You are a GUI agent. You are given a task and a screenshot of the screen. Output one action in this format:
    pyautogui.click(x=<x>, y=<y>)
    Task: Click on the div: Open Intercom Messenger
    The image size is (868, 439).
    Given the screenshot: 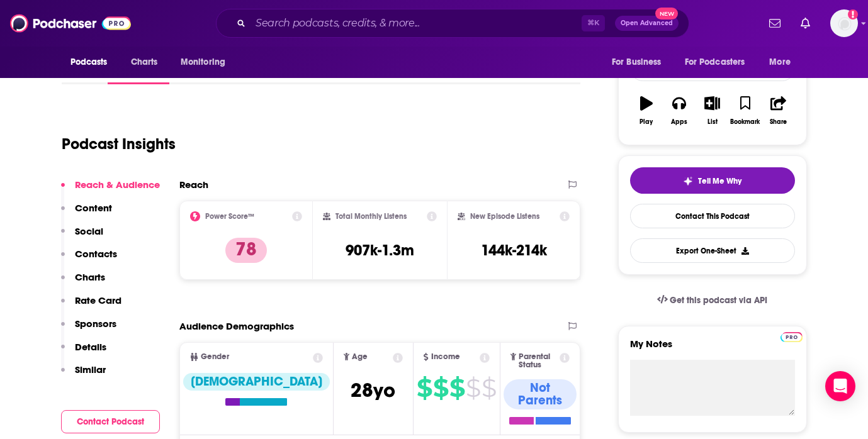 What is the action you would take?
    pyautogui.click(x=840, y=386)
    